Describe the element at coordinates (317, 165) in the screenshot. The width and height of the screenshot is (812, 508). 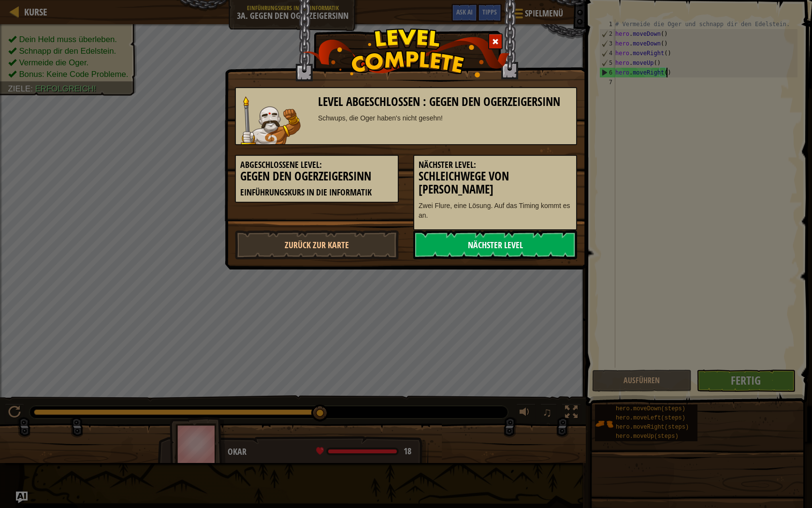
I see `h5: Abgeschlossene Level:` at that location.